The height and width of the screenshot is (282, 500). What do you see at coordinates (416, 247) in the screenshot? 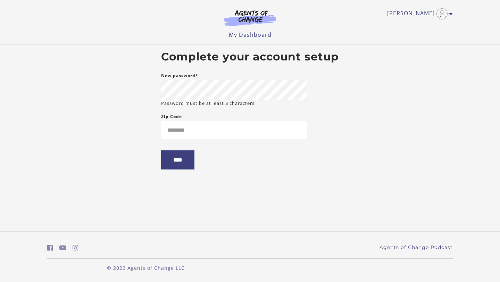
I see `a: Agents of Change Podcast` at bounding box center [416, 247].